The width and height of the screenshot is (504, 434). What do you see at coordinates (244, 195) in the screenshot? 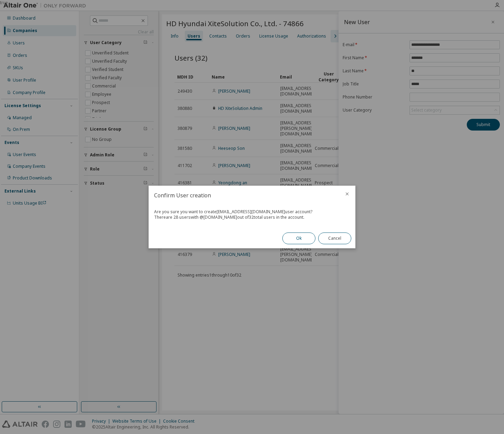
I see `h2: Confirm User creation` at bounding box center [244, 195].